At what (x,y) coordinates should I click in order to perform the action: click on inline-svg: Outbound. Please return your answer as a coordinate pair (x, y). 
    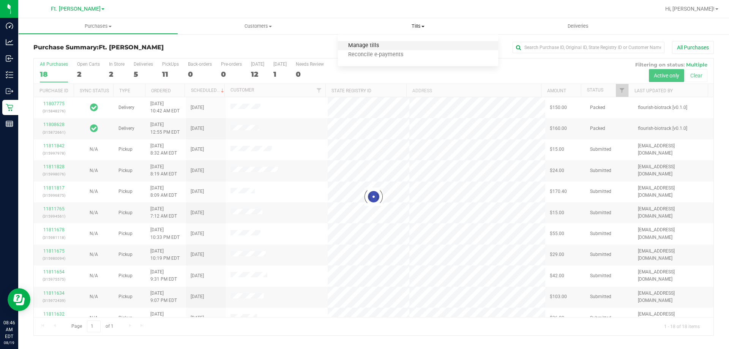
    Looking at the image, I should click on (9, 91).